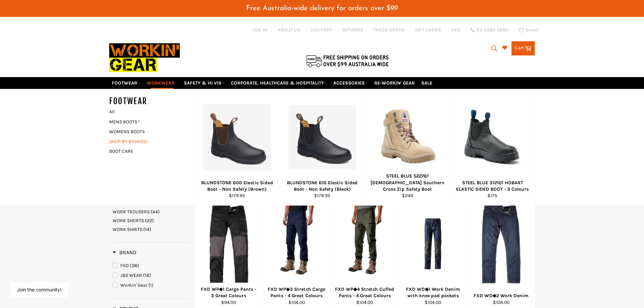  Describe the element at coordinates (532, 30) in the screenshot. I see `span: Email` at that location.